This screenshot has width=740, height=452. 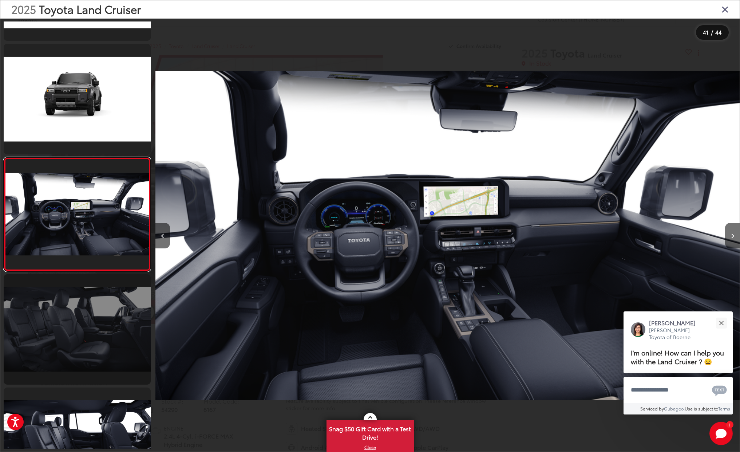 I want to click on button: Close, so click(x=721, y=323).